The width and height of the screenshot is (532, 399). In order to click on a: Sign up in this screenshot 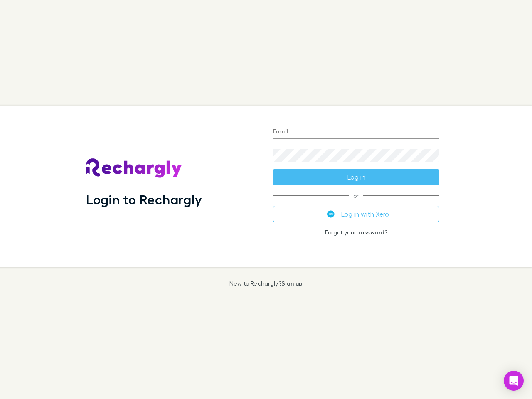, I will do `click(292, 283)`.